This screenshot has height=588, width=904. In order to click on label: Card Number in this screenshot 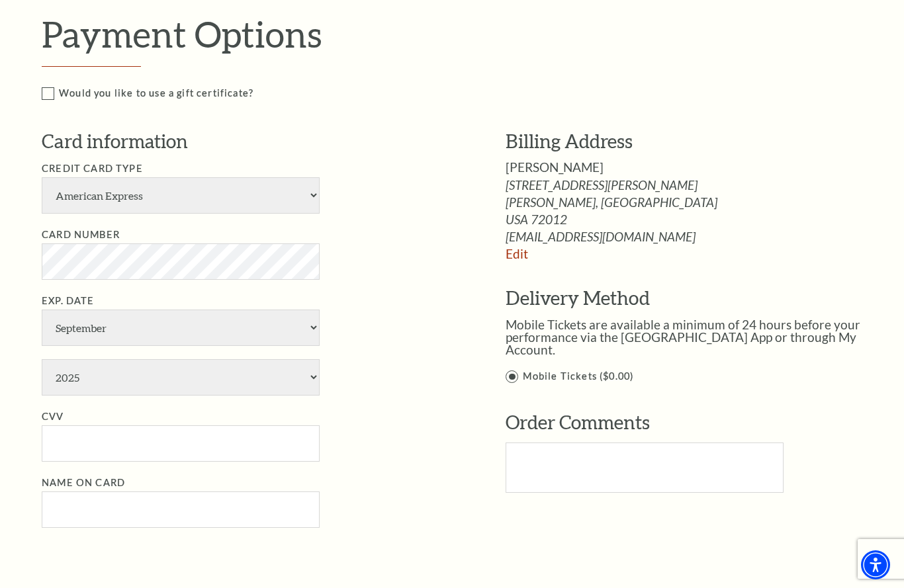, I will do `click(80, 234)`.